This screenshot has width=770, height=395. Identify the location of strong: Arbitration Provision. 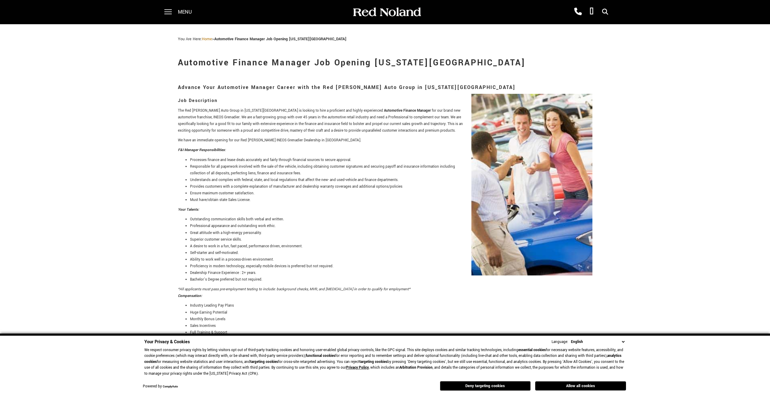
(416, 368).